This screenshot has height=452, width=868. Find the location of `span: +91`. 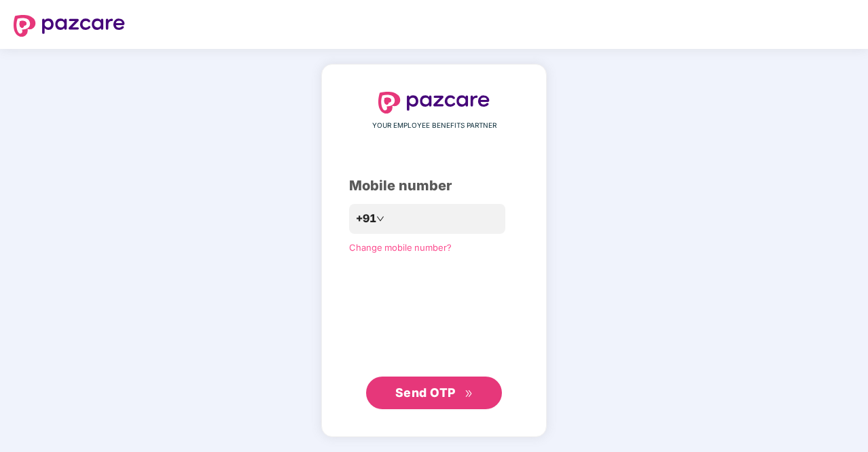

span: +91 is located at coordinates (366, 218).